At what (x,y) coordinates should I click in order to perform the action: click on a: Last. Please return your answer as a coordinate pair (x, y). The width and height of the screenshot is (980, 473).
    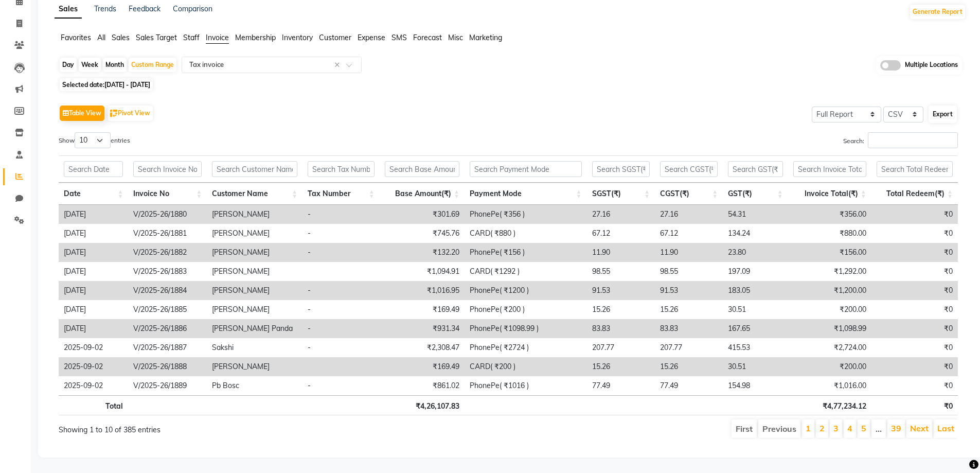
    Looking at the image, I should click on (945, 428).